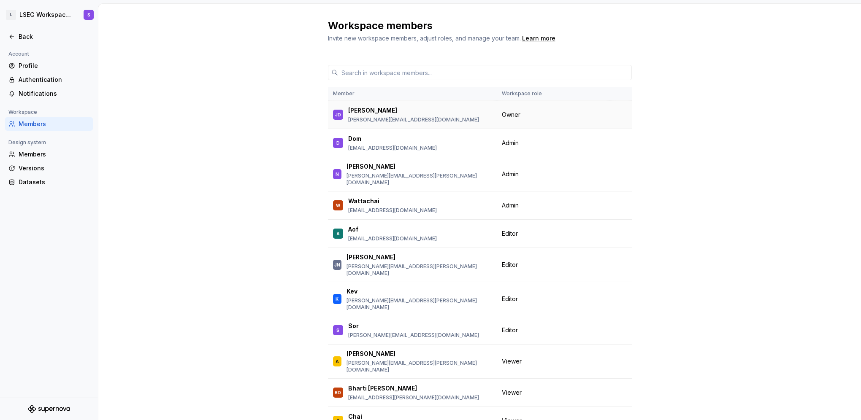  I want to click on h2: Workspace members, so click(475, 26).